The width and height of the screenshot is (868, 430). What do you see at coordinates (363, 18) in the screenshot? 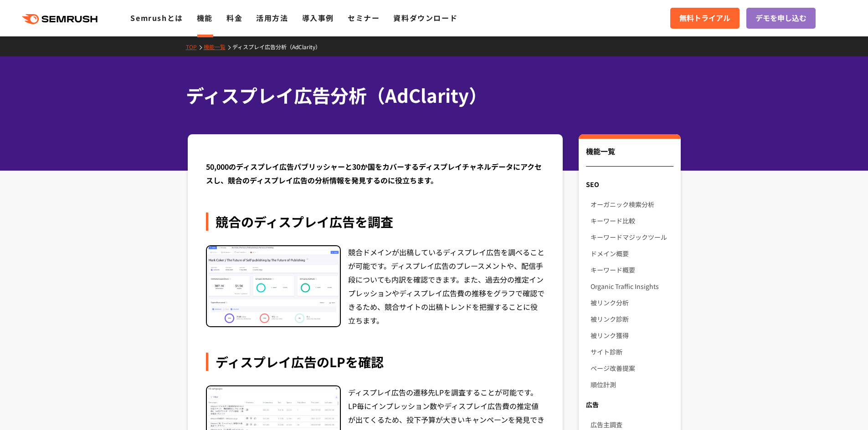
I see `a: セミナー` at bounding box center [363, 18].